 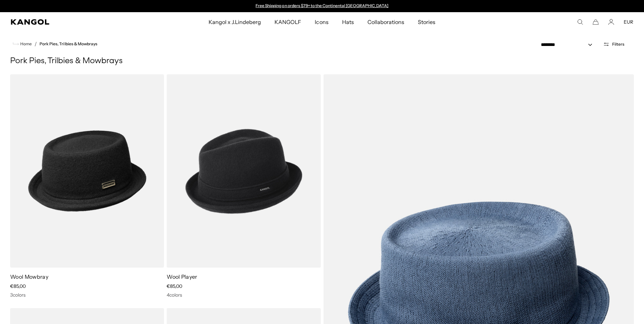 What do you see at coordinates (348, 22) in the screenshot?
I see `a: Hats` at bounding box center [348, 22].